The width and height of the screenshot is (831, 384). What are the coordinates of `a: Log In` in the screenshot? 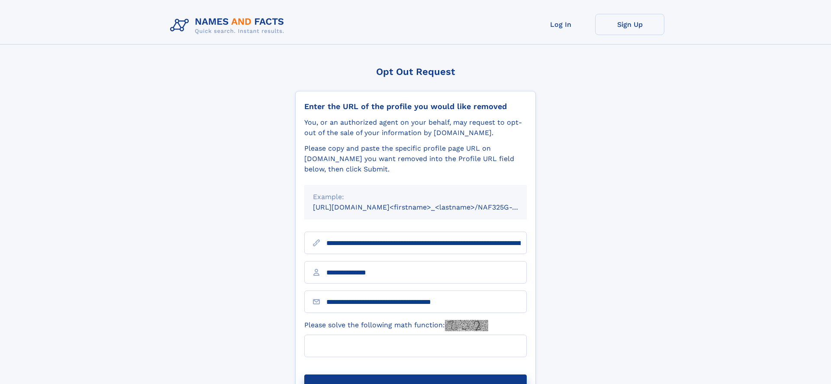 It's located at (561, 24).